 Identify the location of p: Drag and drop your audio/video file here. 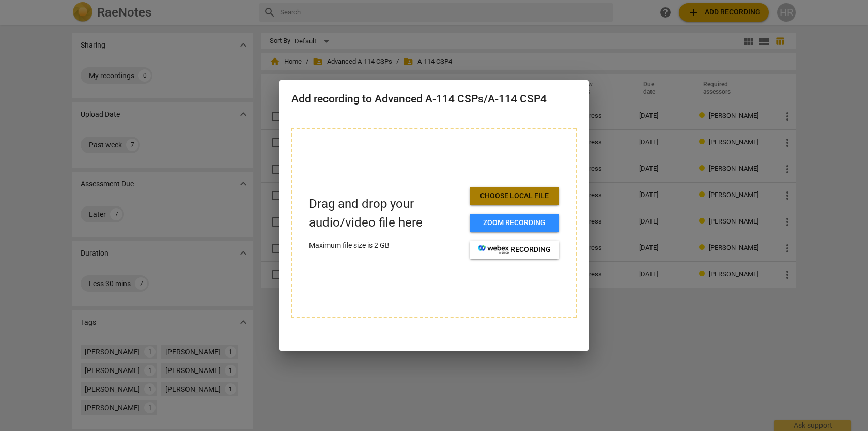
(385, 213).